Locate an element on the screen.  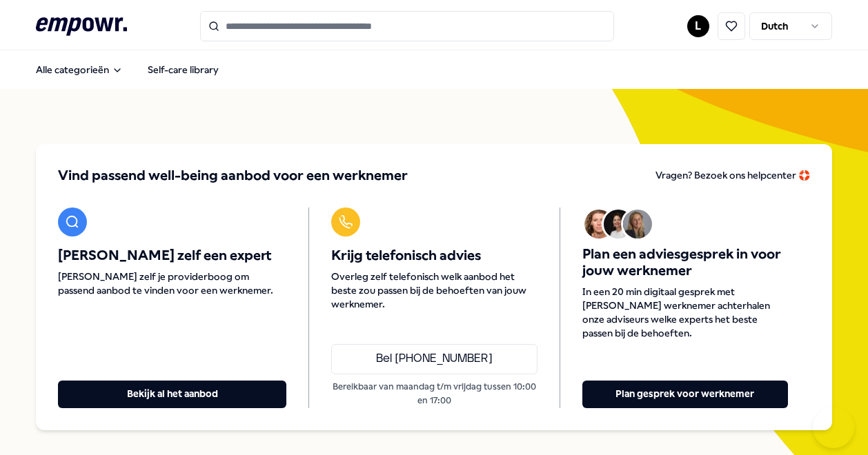
button: Bekijk al het aanbod is located at coordinates (172, 395).